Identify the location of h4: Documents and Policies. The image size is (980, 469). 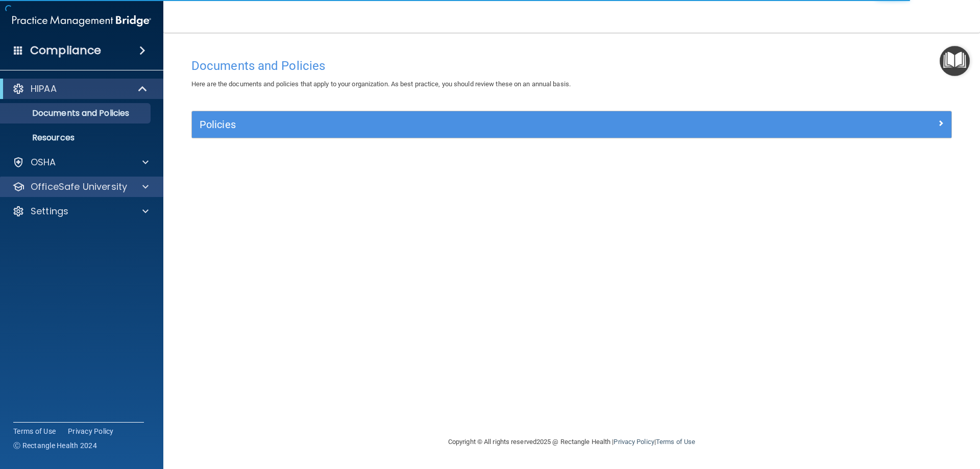
(572, 66).